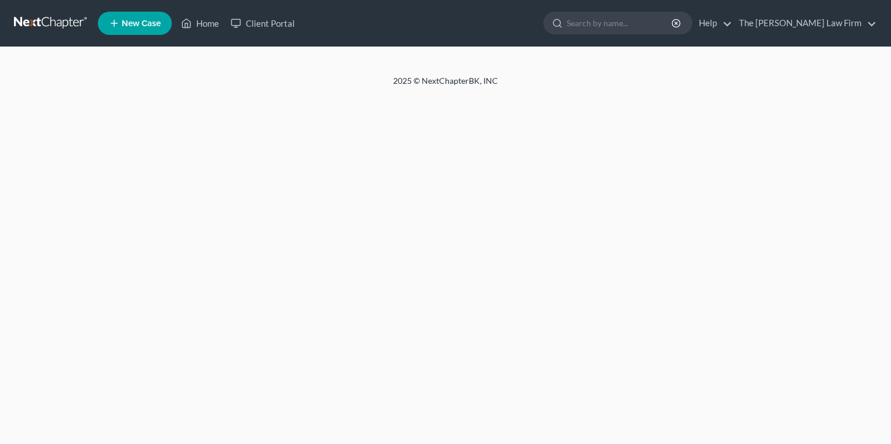 The width and height of the screenshot is (891, 444). I want to click on a: Home, so click(200, 23).